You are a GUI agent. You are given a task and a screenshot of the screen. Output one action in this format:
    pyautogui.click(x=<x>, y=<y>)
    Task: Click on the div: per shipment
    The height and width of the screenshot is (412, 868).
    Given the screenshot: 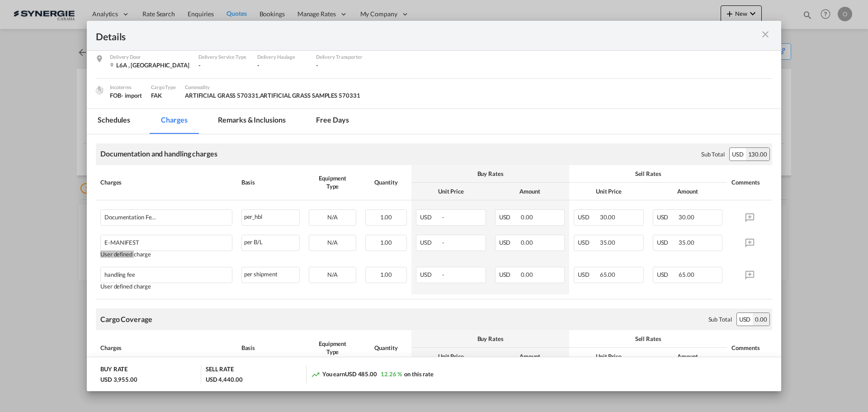 What is the action you would take?
    pyautogui.click(x=271, y=275)
    